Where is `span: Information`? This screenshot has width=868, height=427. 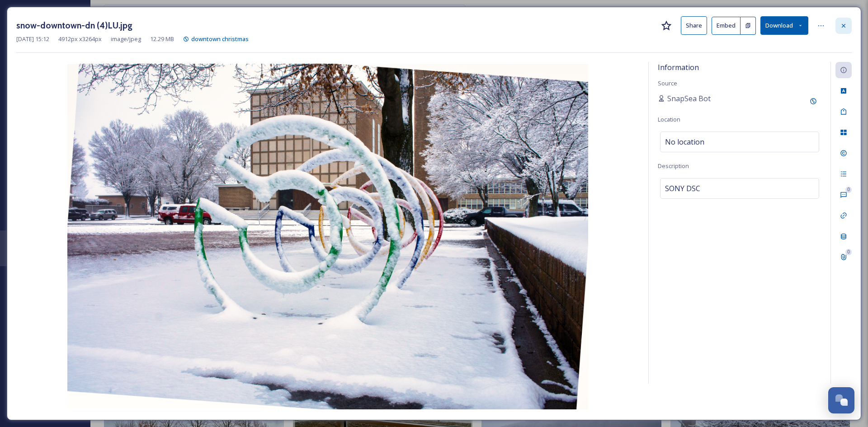
span: Information is located at coordinates (678, 67).